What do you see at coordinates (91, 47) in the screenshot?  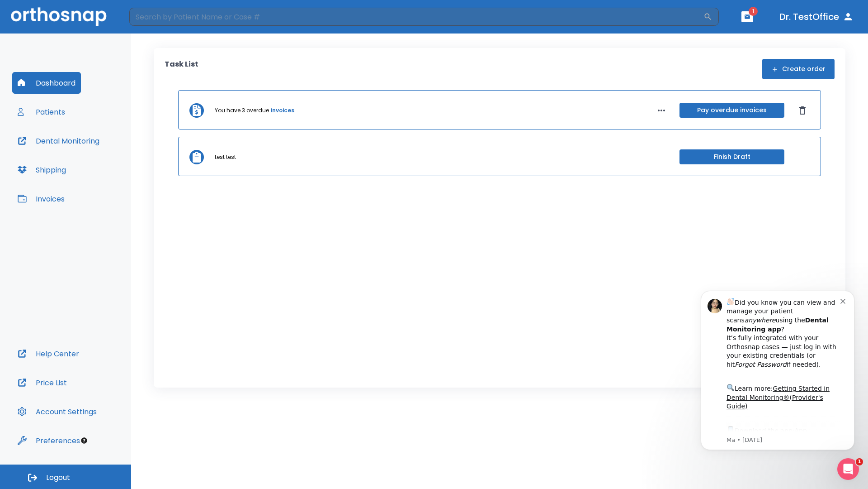 I see `b: Dental Monitoring app` at bounding box center [91, 47].